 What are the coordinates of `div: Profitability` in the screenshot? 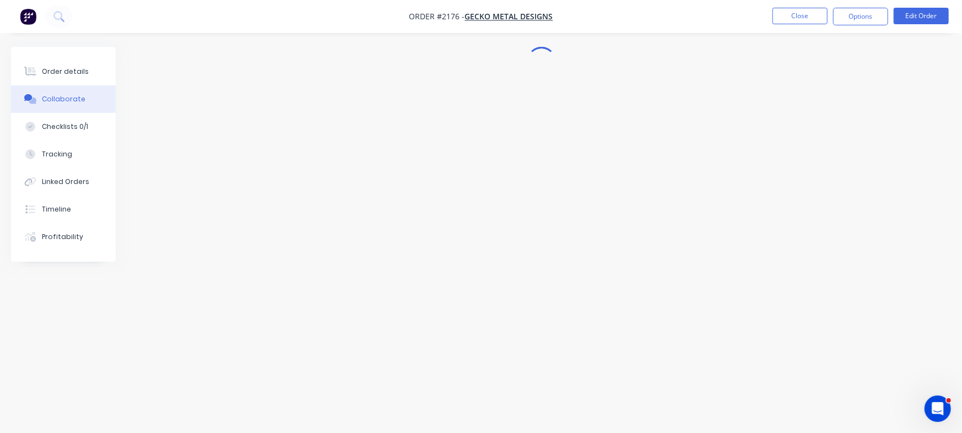 It's located at (62, 237).